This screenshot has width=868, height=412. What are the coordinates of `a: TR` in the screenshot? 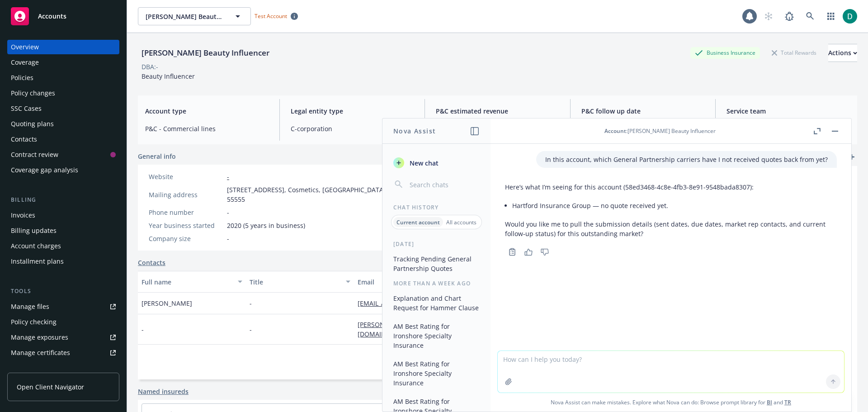 It's located at (787, 402).